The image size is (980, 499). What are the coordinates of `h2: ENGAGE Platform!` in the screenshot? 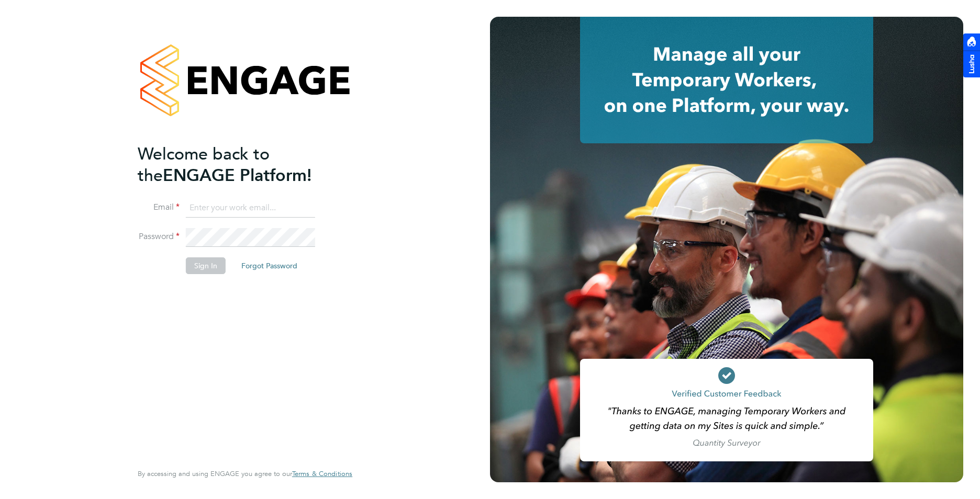 It's located at (240, 165).